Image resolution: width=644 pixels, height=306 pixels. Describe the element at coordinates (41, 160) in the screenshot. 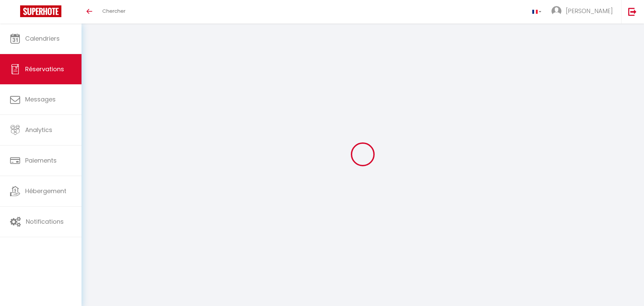

I see `span: Paiements` at that location.